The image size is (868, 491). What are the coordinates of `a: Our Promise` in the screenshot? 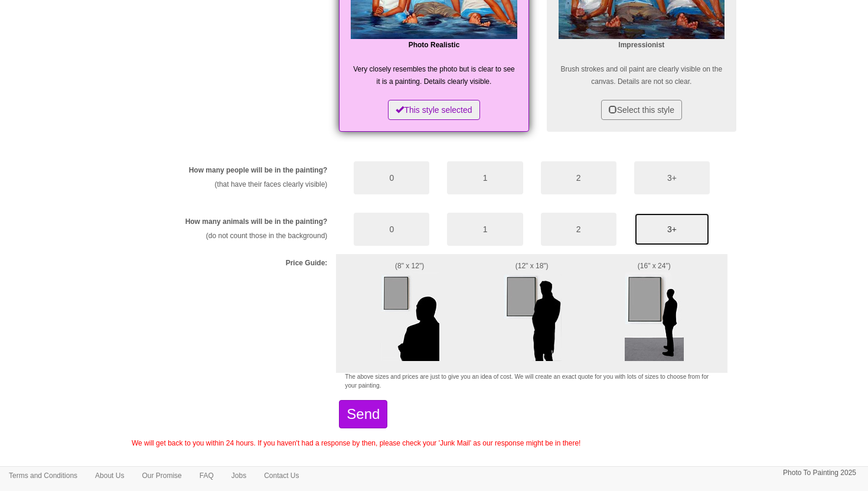 It's located at (161, 476).